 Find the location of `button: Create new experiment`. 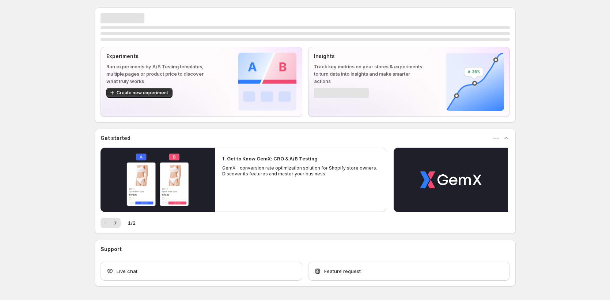

button: Create new experiment is located at coordinates (139, 93).